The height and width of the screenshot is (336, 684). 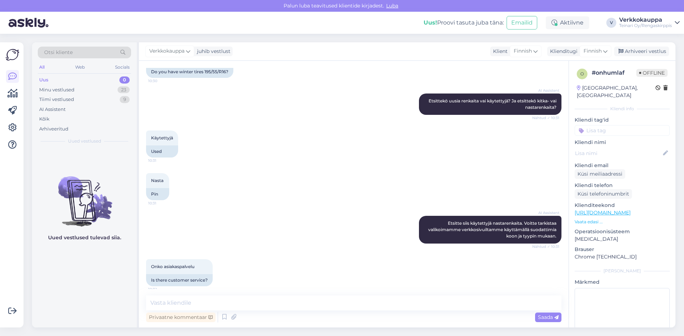 I want to click on div: Minu vestlused, so click(x=57, y=90).